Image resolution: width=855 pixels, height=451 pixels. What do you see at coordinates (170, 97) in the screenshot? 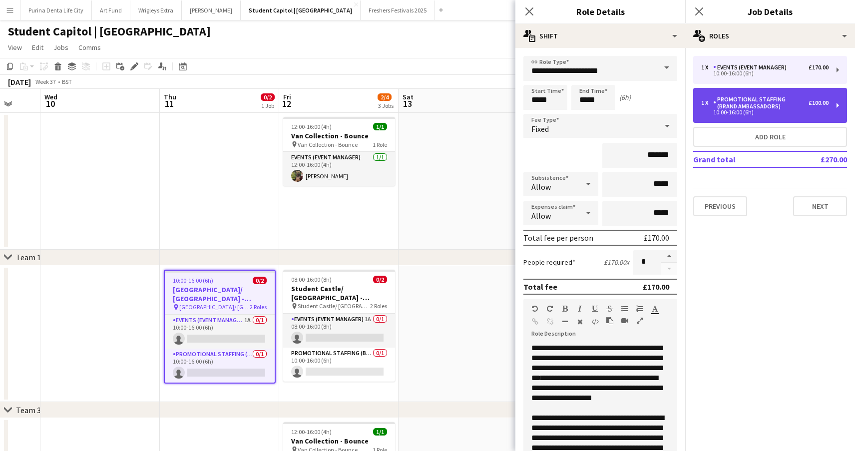
I see `span: Thu` at bounding box center [170, 97].